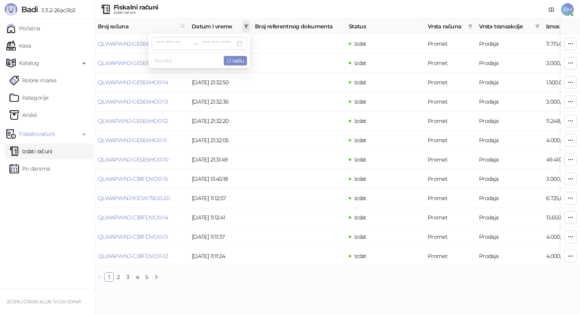 The width and height of the screenshot is (580, 314). What do you see at coordinates (30, 9) in the screenshot?
I see `span: Badi` at bounding box center [30, 9].